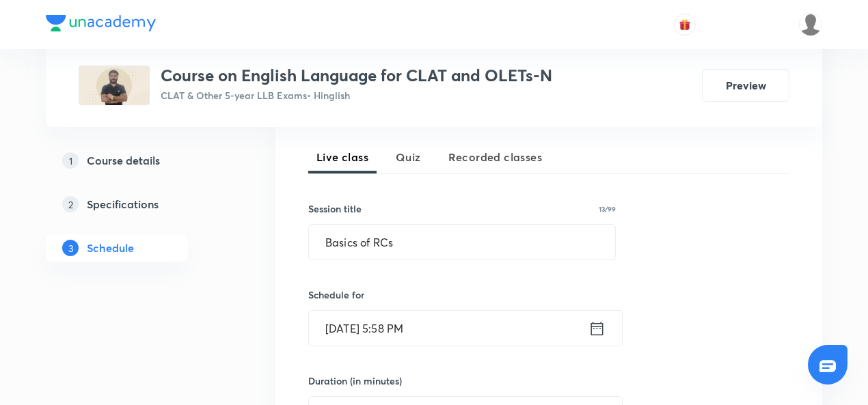  I want to click on img: 259D8639-36C4-4E9E-92F5-7501E67ECE1A_plus.png, so click(114, 86).